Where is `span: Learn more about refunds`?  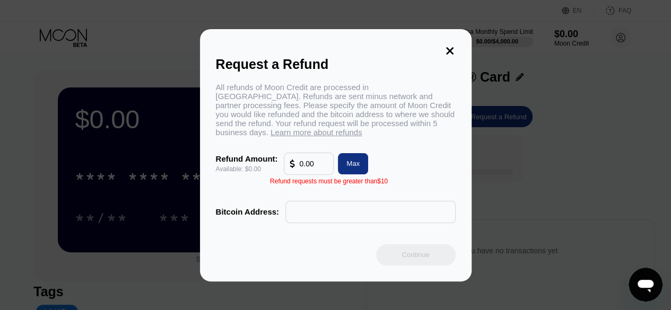 span: Learn more about refunds is located at coordinates (316, 132).